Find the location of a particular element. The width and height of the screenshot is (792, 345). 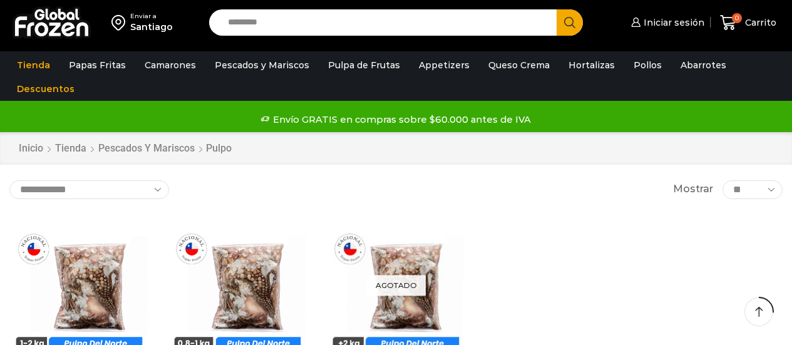

a: Queso Crema is located at coordinates (519, 65).